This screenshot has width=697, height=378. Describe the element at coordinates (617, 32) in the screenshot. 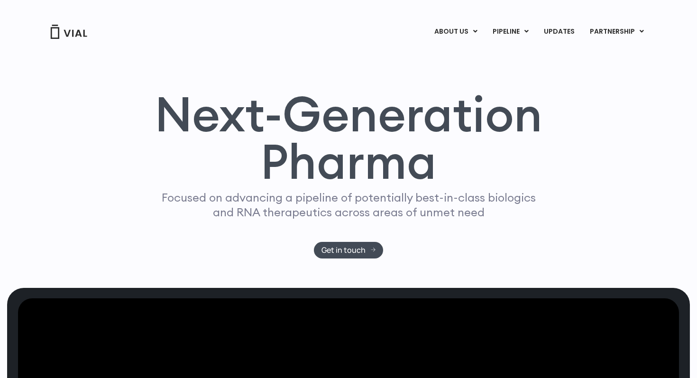

I see `a: PARTNERSHIPMenu Toggle` at that location.